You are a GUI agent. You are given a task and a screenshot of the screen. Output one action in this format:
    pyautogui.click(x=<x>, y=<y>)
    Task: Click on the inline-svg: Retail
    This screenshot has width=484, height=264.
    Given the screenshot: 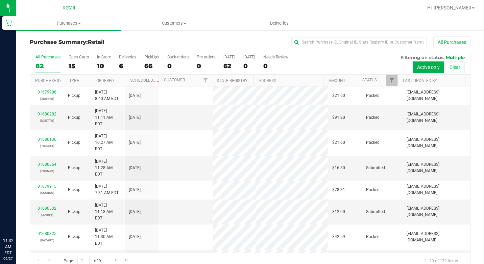 What is the action you would take?
    pyautogui.click(x=8, y=23)
    